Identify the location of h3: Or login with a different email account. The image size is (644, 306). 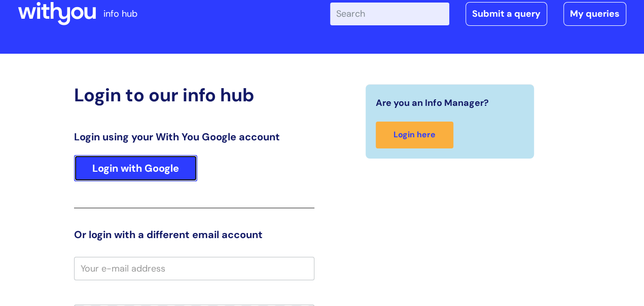
(194, 234).